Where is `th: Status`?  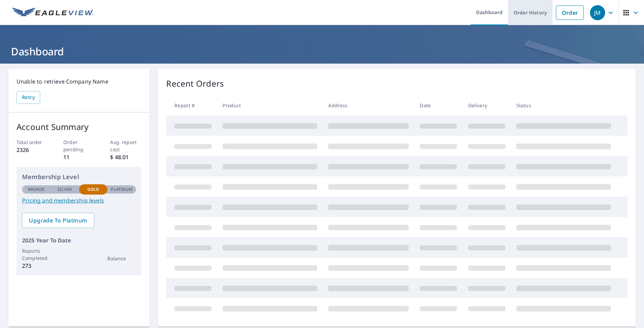
th: Status is located at coordinates (564, 105).